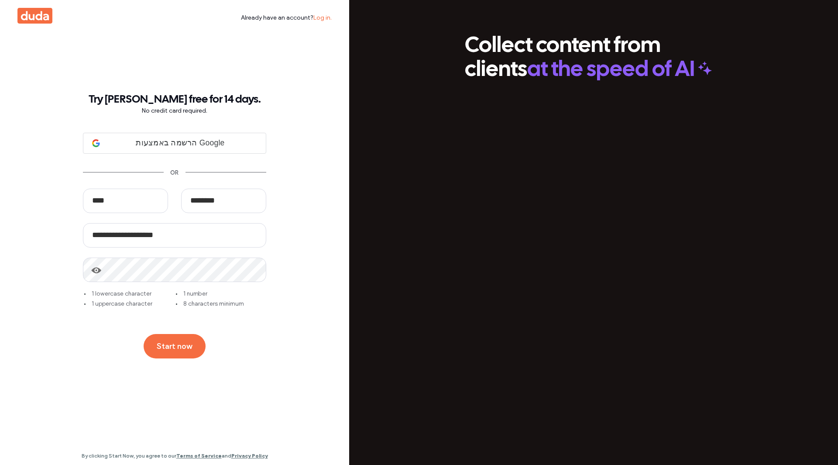 The image size is (838, 465). I want to click on div: 1 uppercase character, so click(129, 304).